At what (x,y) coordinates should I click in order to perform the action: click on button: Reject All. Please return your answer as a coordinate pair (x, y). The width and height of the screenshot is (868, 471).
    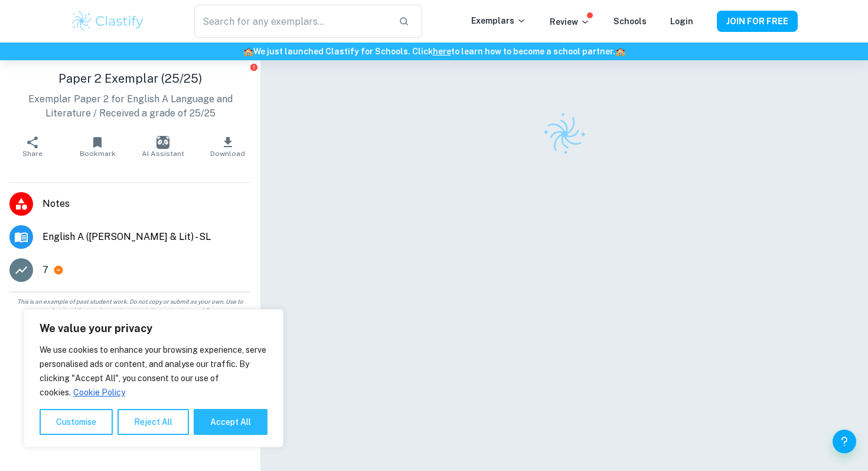
    Looking at the image, I should click on (153, 422).